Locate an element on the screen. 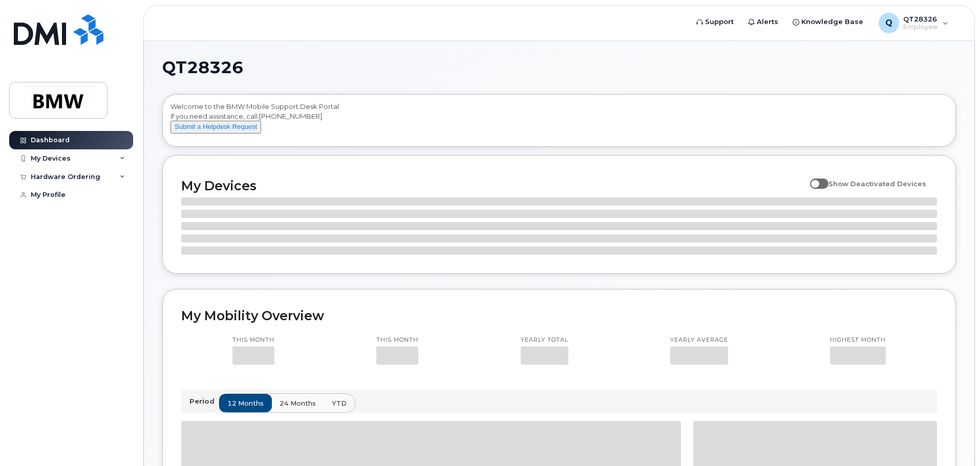  p: Highest month is located at coordinates (858, 340).